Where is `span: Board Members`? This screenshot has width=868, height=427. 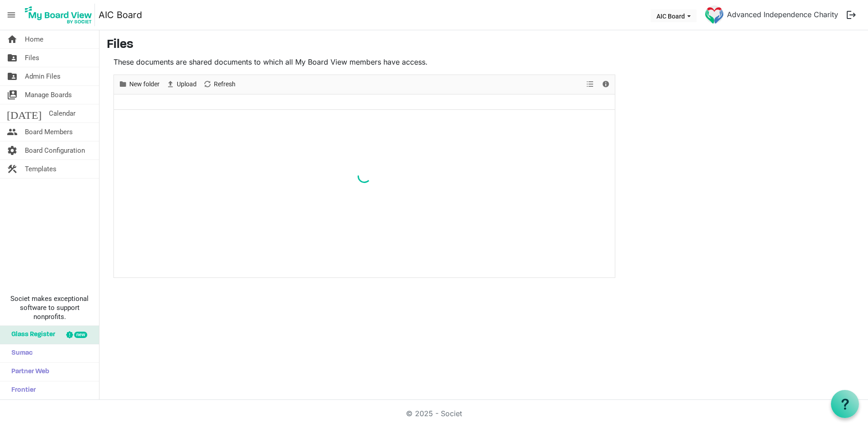
span: Board Members is located at coordinates (49, 132).